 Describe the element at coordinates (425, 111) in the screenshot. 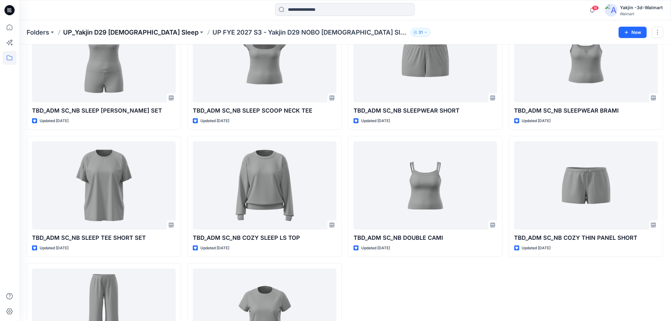

I see `p: TBD_ADM SC_NB SLEEPWEAR SHORT` at that location.